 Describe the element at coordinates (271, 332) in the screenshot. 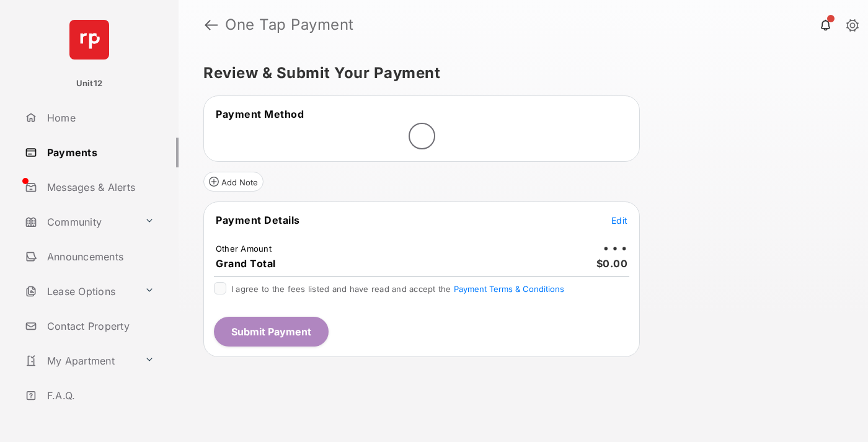

I see `button: Submit Payment` at that location.